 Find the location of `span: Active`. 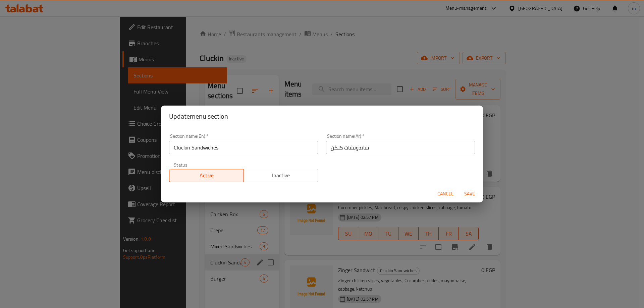

span: Active is located at coordinates (206, 175).